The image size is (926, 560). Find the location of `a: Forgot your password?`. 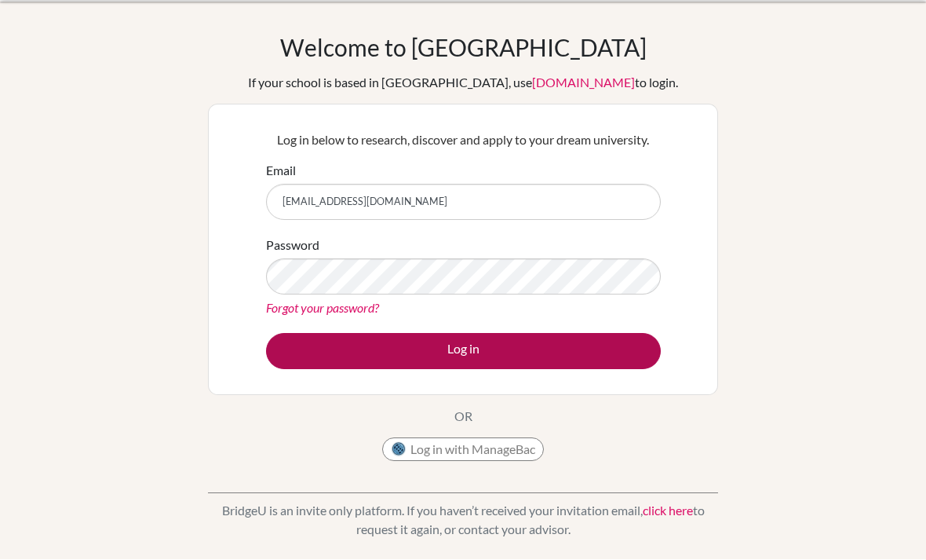

a: Forgot your password? is located at coordinates (323, 307).